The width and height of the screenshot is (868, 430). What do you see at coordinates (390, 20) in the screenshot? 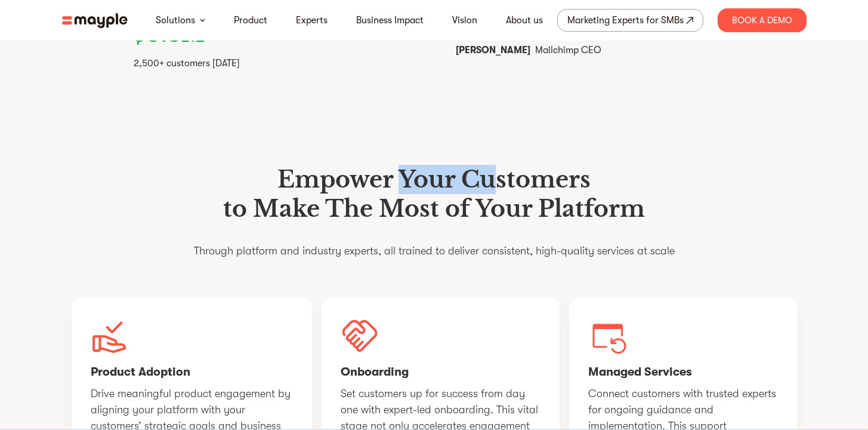
I see `a: Business Impact` at bounding box center [390, 20].